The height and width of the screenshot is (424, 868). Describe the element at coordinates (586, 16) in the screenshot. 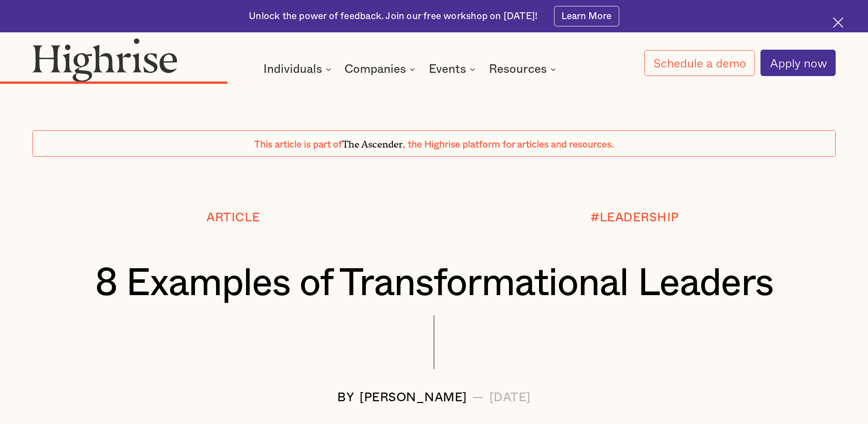

I see `a: Learn More` at that location.